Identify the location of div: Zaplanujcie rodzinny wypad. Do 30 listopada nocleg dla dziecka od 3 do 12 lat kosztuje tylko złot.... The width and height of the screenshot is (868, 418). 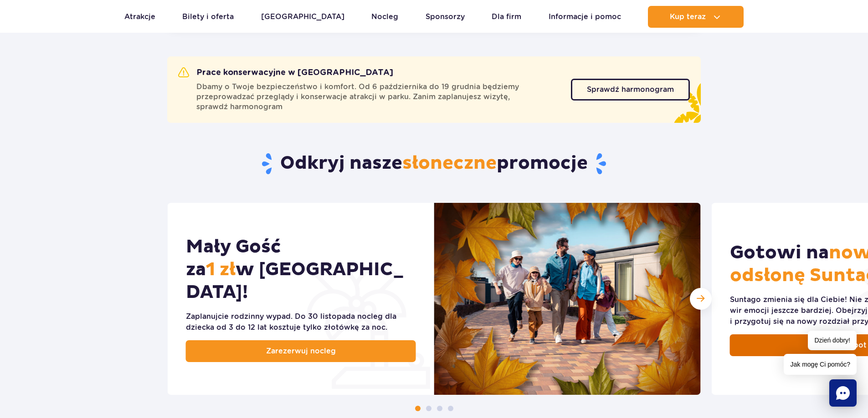
(300, 322).